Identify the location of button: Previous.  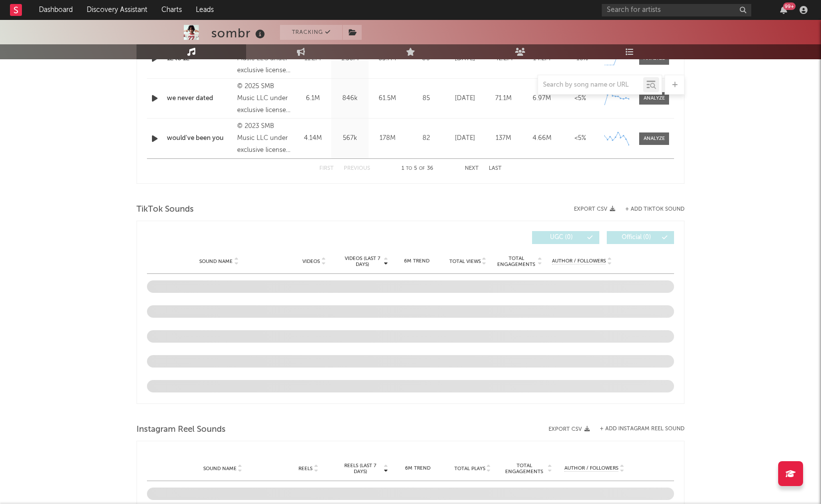
(357, 168).